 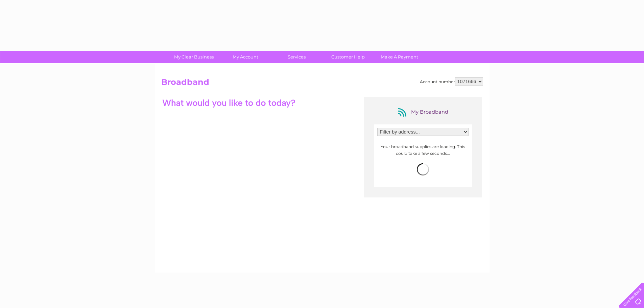 I want to click on a: Customer Help, so click(x=348, y=57).